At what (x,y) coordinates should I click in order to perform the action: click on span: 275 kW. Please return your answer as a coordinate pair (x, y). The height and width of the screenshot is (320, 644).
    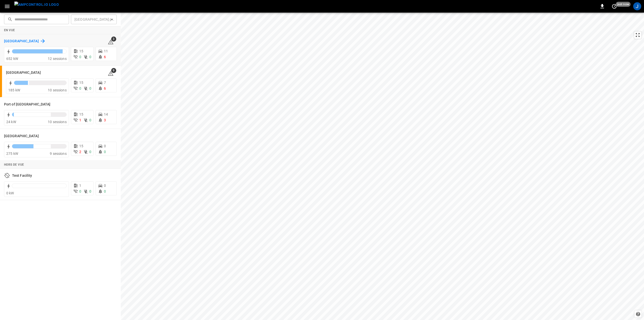
    Looking at the image, I should click on (12, 153).